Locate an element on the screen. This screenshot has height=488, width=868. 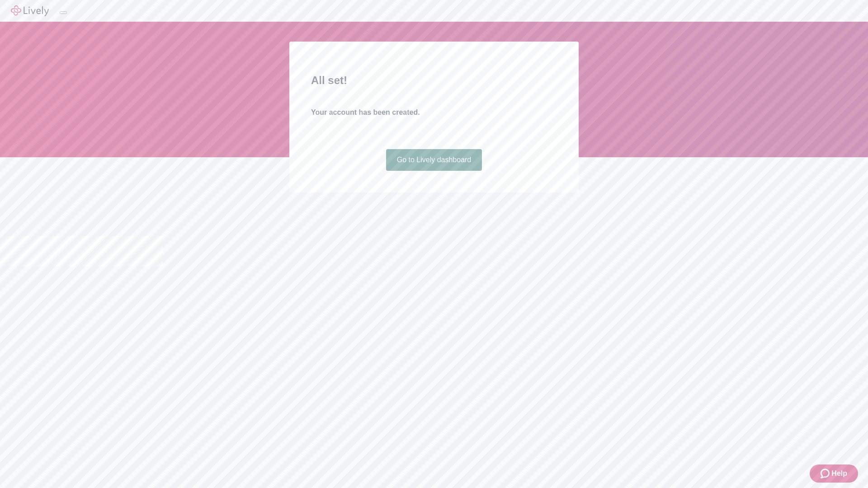
svg: Zendesk support icon is located at coordinates (826, 474).